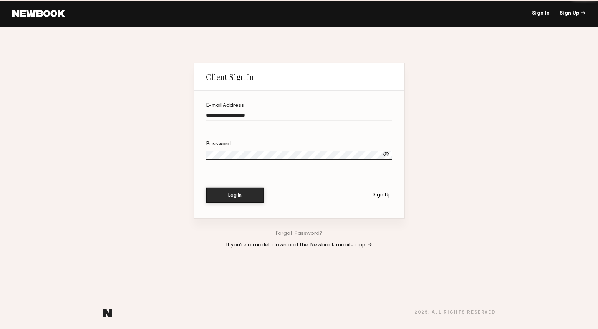 The height and width of the screenshot is (329, 598). What do you see at coordinates (299, 245) in the screenshot?
I see `a: If you’re a model, download the Newbook mobile app →` at bounding box center [299, 245].